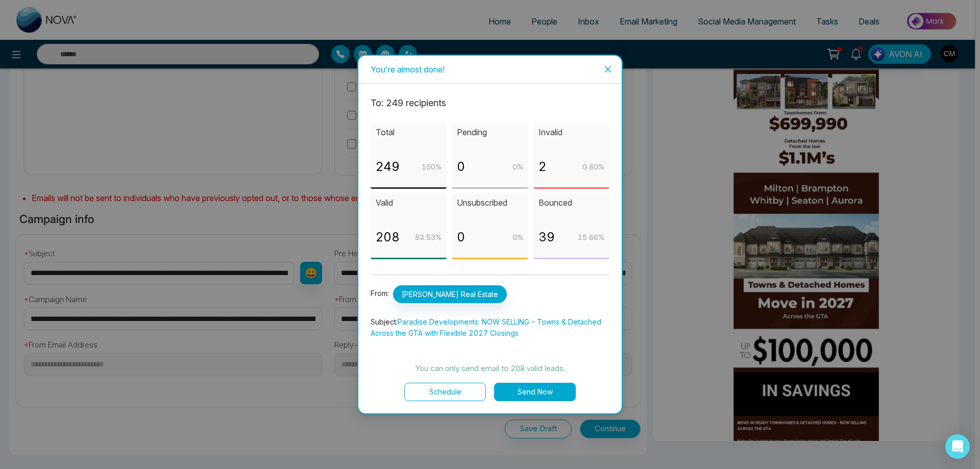 The image size is (980, 469). I want to click on p: To: 249 recipient s, so click(490, 103).